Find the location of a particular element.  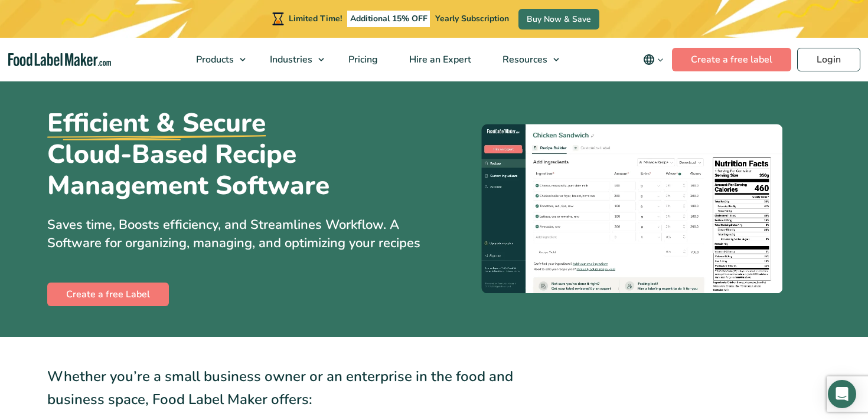

span: Additional 15% OFF is located at coordinates (389, 19).